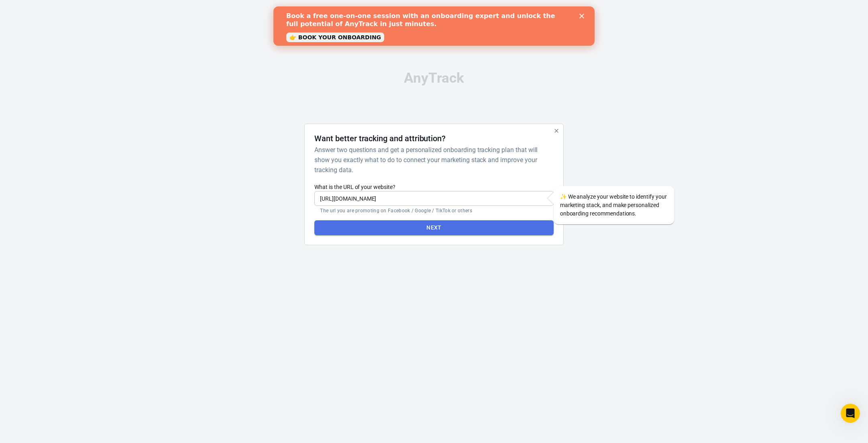 This screenshot has height=443, width=868. What do you see at coordinates (310, 10) in the screenshot?
I see `div: Close` at bounding box center [310, 10].